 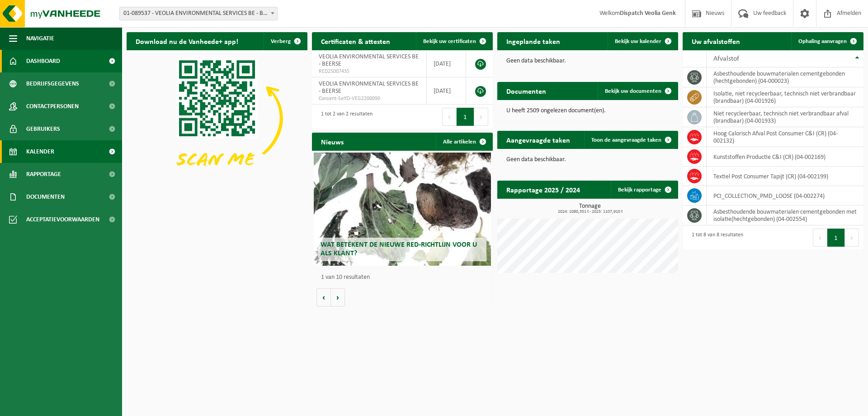 What do you see at coordinates (588, 110) in the screenshot?
I see `p: U heeft 2509 ongelezen document(en).` at bounding box center [588, 110].